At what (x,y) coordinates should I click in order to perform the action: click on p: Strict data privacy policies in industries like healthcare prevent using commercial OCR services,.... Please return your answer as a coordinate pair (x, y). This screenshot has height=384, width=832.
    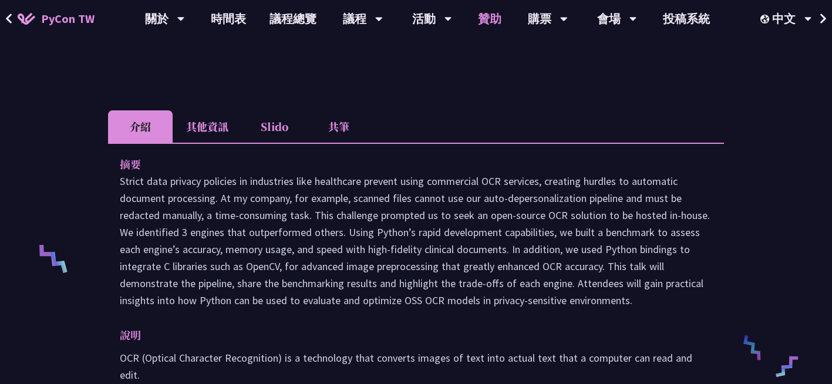
    Looking at the image, I should click on (416, 241).